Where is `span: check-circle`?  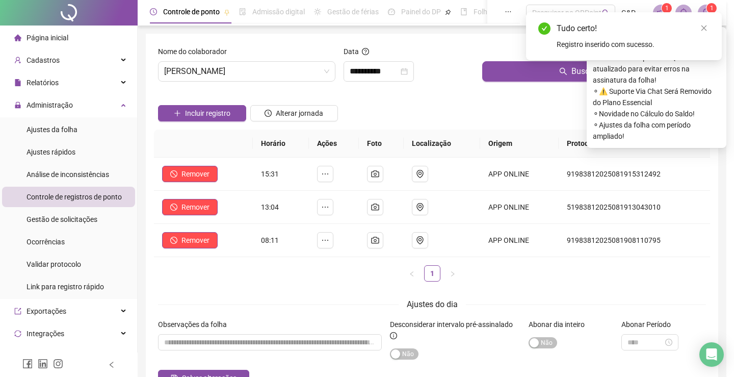 span: check-circle is located at coordinates (545, 29).